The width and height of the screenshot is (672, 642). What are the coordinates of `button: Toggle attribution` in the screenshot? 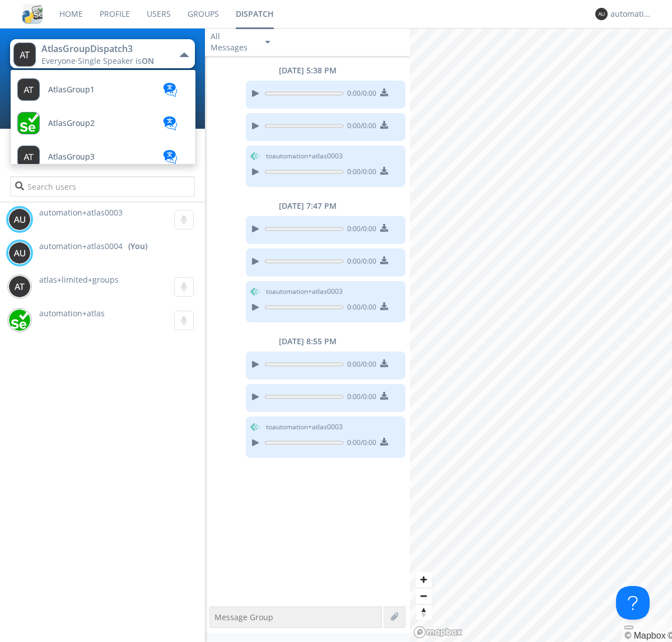 It's located at (629, 628).